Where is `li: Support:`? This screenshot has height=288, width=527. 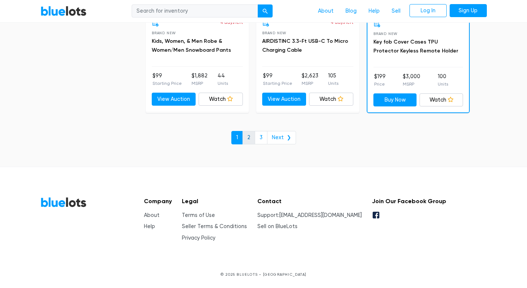 li: Support: is located at coordinates (309, 215).